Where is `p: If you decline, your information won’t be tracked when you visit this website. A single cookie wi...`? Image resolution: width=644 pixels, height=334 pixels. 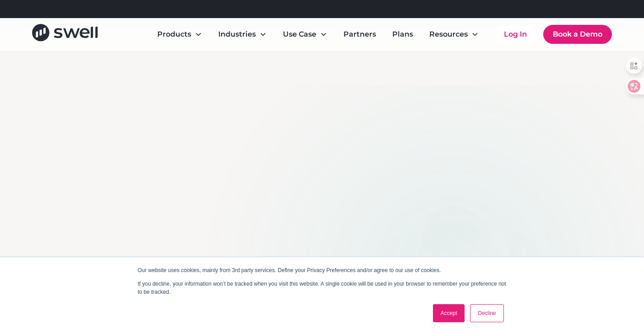
p: If you decline, your information won’t be tracked when you visit this website. A single cookie wi... is located at coordinates (322, 288).